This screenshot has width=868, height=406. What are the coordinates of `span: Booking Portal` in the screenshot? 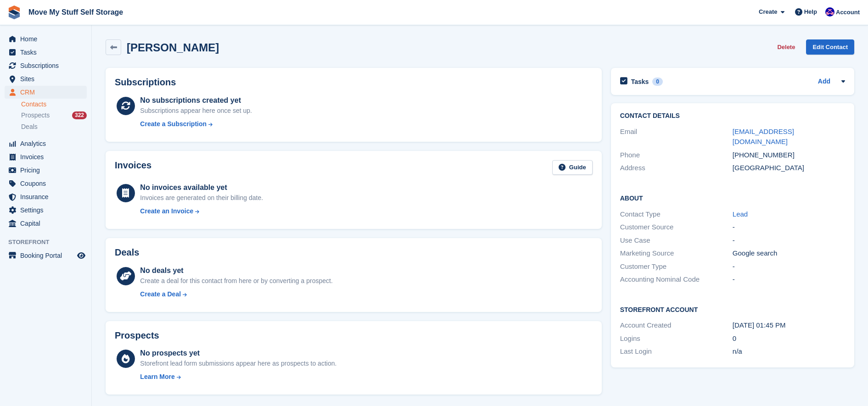 It's located at (48, 256).